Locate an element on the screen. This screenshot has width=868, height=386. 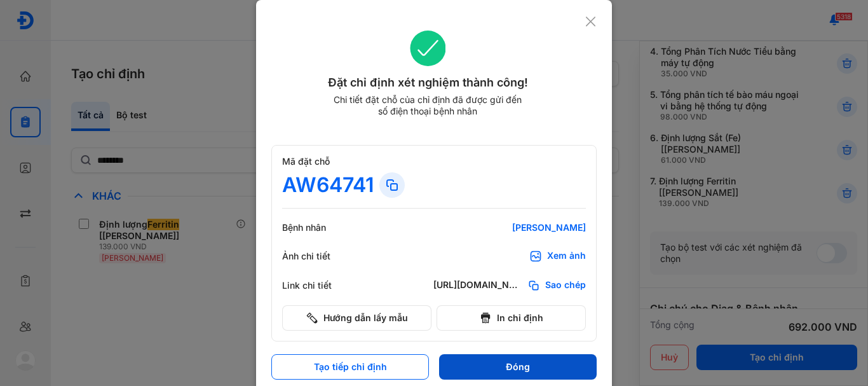
div: Đặt chỉ định xét nghiệm thành công! is located at coordinates (428, 83).